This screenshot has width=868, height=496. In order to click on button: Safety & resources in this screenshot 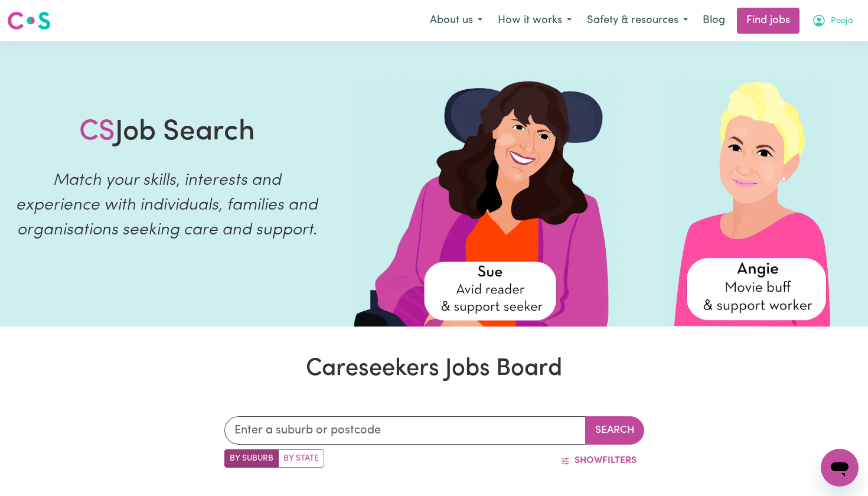, I will do `click(637, 21)`.